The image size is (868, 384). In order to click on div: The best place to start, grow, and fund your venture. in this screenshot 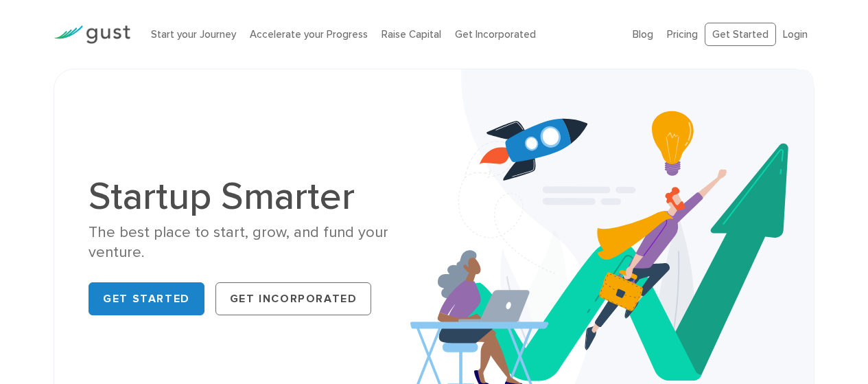, I will do `click(256, 242)`.